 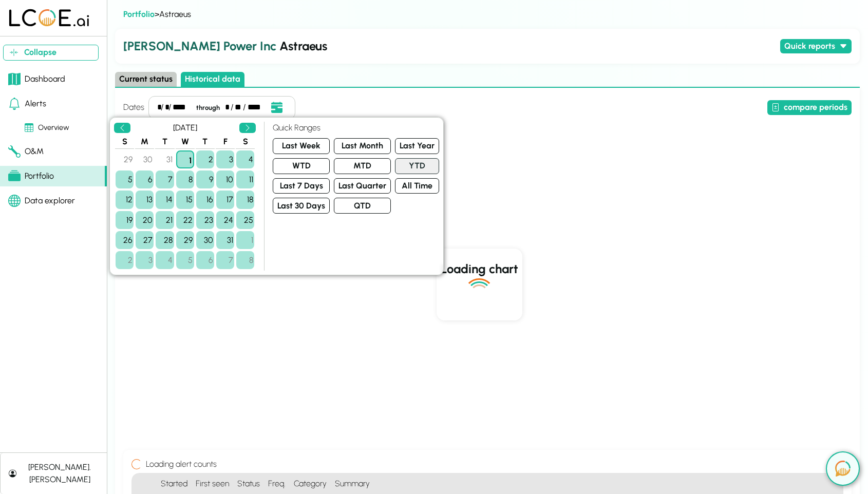 I want to click on th: M, so click(x=144, y=141).